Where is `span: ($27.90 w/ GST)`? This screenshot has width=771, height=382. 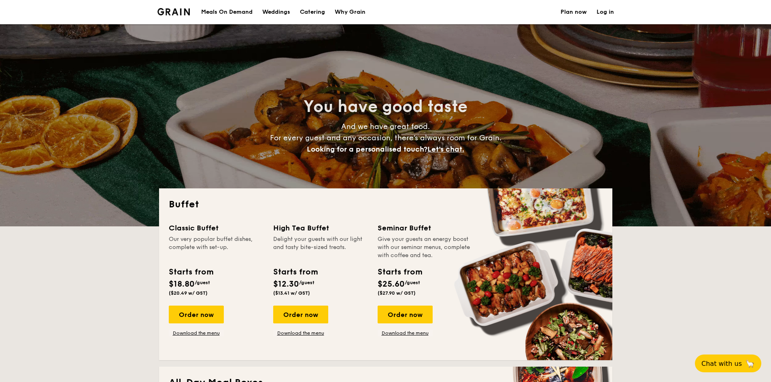 span: ($27.90 w/ GST) is located at coordinates (397, 293).